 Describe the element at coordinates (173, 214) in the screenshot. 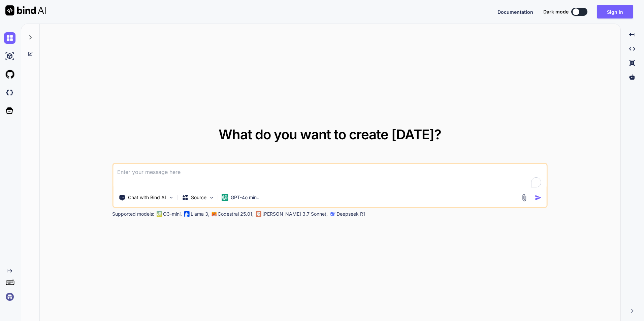

I see `p: O3-mini,` at that location.